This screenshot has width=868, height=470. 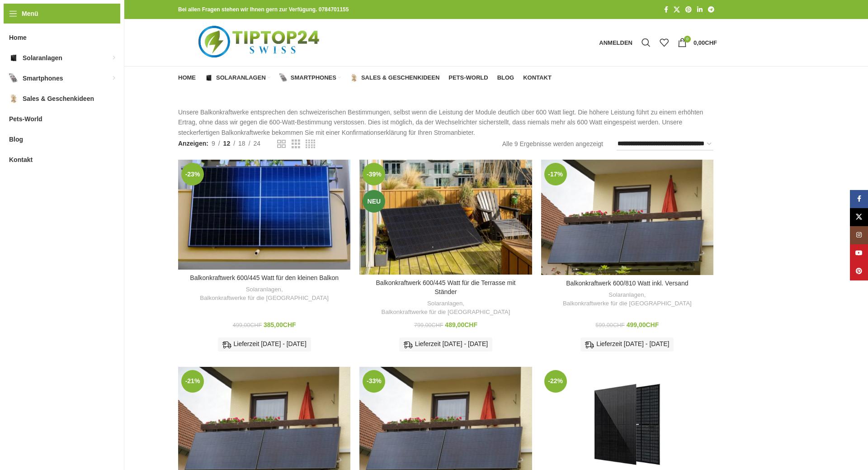 What do you see at coordinates (257, 143) in the screenshot?
I see `a: 24` at bounding box center [257, 143].